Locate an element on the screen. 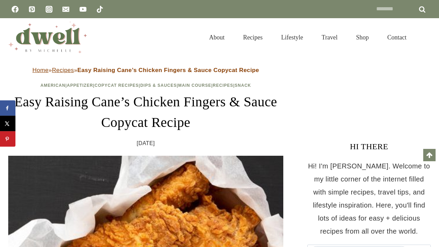 Image resolution: width=439 pixels, height=247 pixels. a: Home is located at coordinates (41, 70).